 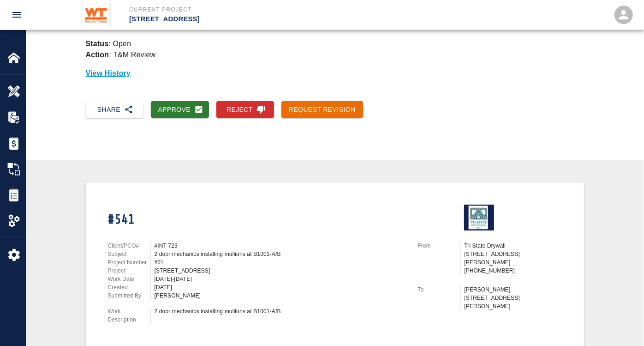 I want to click on div: Chat Widget, so click(x=568, y=296).